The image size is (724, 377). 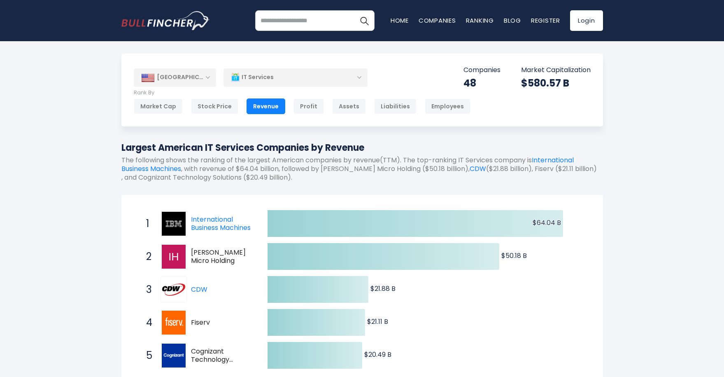 I want to click on p: Companies, so click(x=482, y=70).